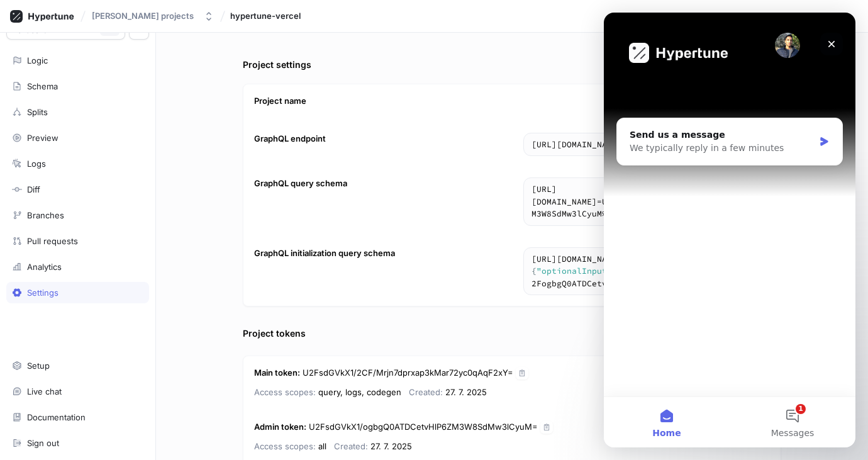 The width and height of the screenshot is (868, 460). I want to click on span: Home, so click(62, 421).